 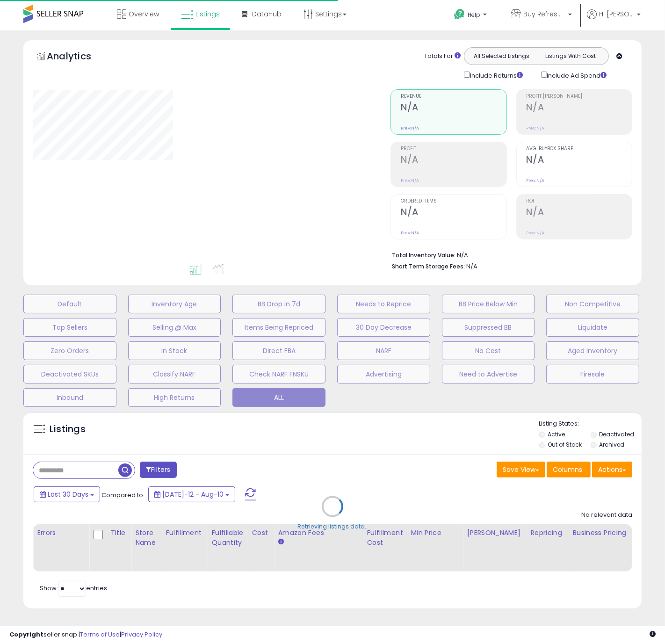 What do you see at coordinates (579, 148) in the screenshot?
I see `span: Avg. Buybox Share` at bounding box center [579, 148].